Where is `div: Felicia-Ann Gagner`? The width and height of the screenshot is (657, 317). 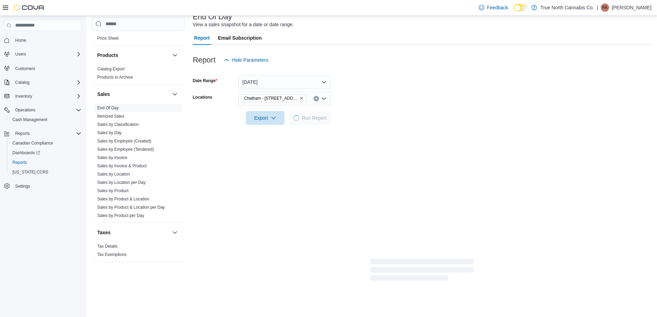
div: Felicia-Ann Gagner is located at coordinates (605, 8).